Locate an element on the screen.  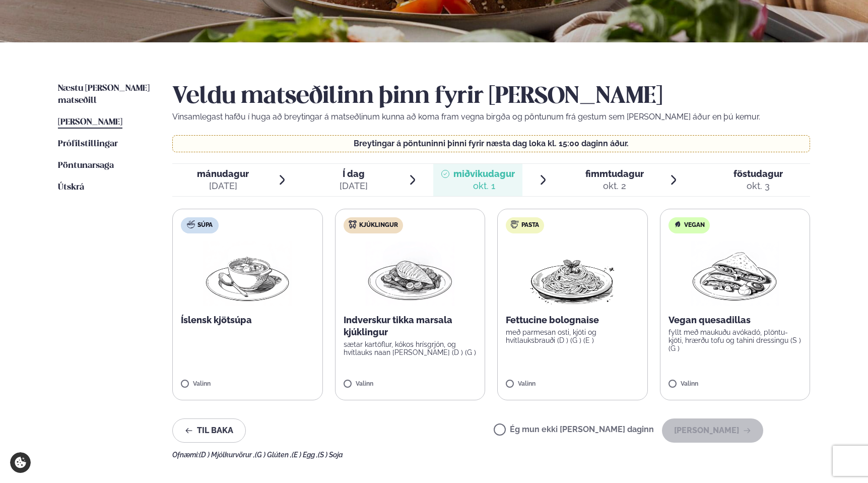
p: Fettucine bolognaise is located at coordinates (572, 320).